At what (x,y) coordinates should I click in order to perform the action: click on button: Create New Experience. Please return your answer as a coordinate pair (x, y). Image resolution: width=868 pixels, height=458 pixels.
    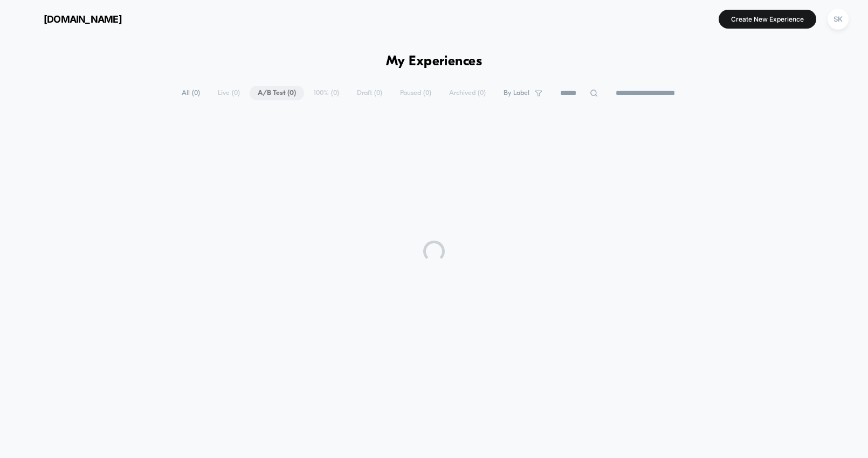
    Looking at the image, I should click on (767, 19).